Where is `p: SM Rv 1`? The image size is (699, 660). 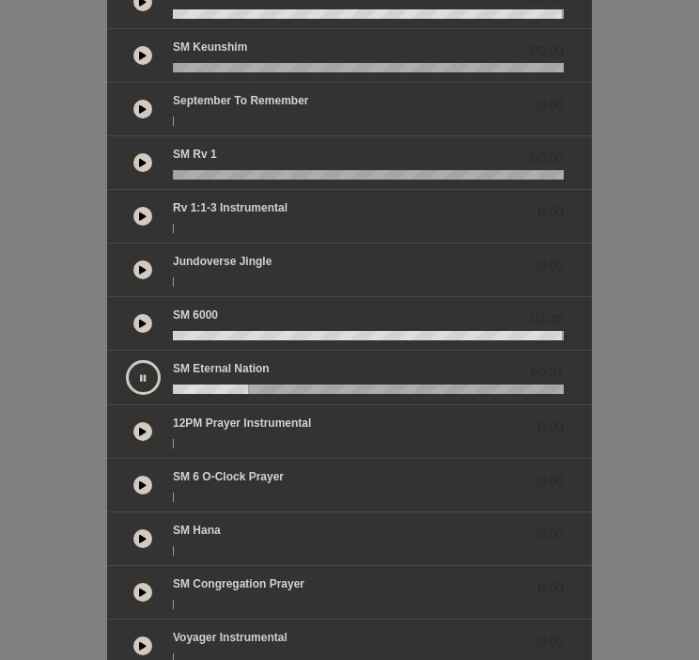
p: SM Rv 1 is located at coordinates (194, 154).